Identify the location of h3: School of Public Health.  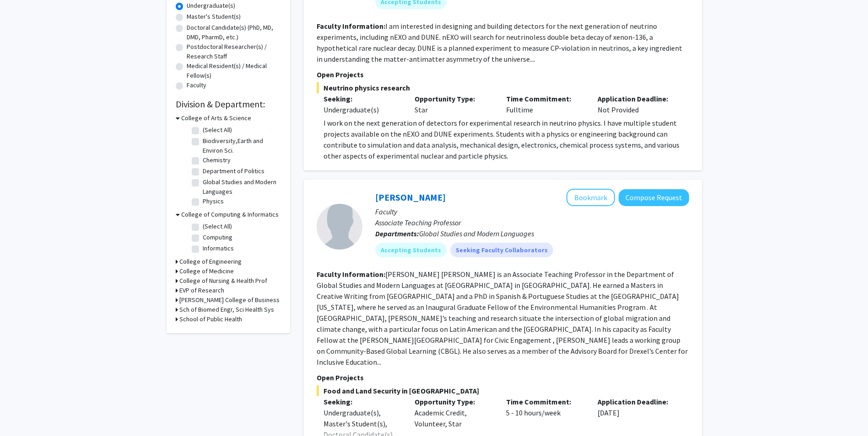
(210, 319).